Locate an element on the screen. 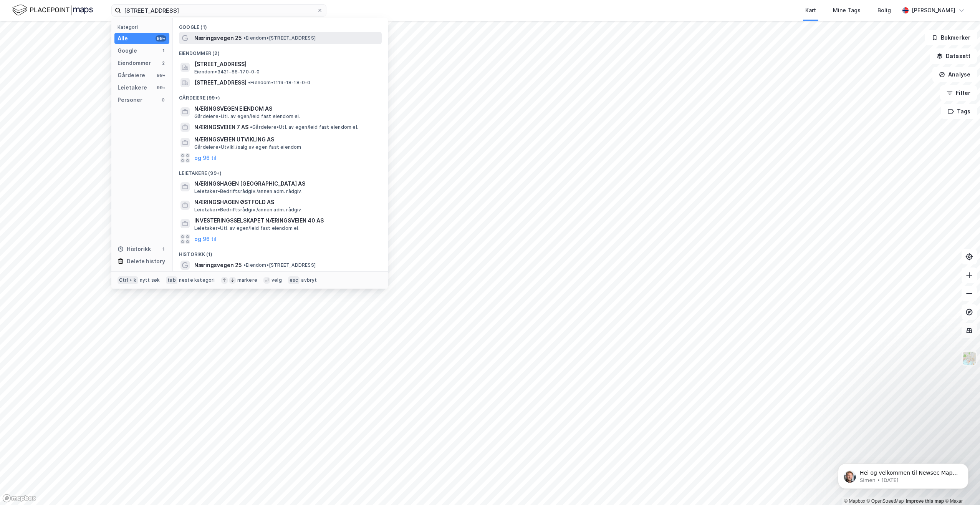 The width and height of the screenshot is (980, 505). div: Historikk (1) is located at coordinates (280, 252).